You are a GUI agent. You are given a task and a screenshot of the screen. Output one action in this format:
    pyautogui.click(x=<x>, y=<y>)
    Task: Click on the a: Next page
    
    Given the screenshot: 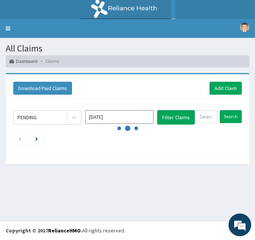 What is the action you would take?
    pyautogui.click(x=36, y=139)
    